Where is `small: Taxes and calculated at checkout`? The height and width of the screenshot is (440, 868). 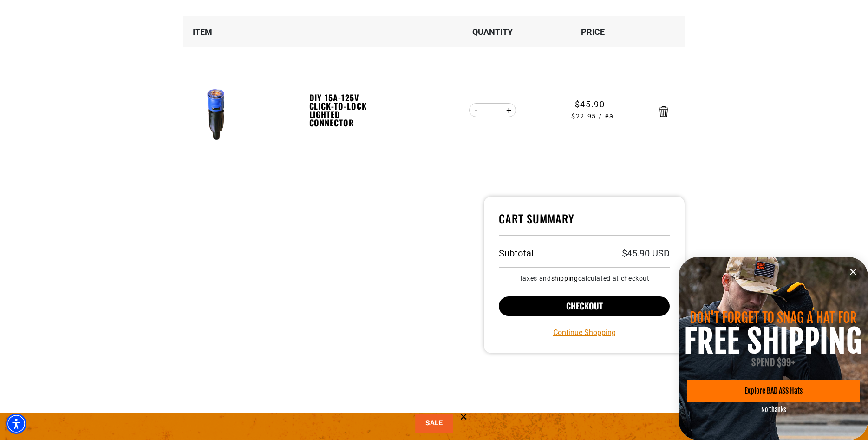 small: Taxes and calculated at checkout is located at coordinates (584, 278).